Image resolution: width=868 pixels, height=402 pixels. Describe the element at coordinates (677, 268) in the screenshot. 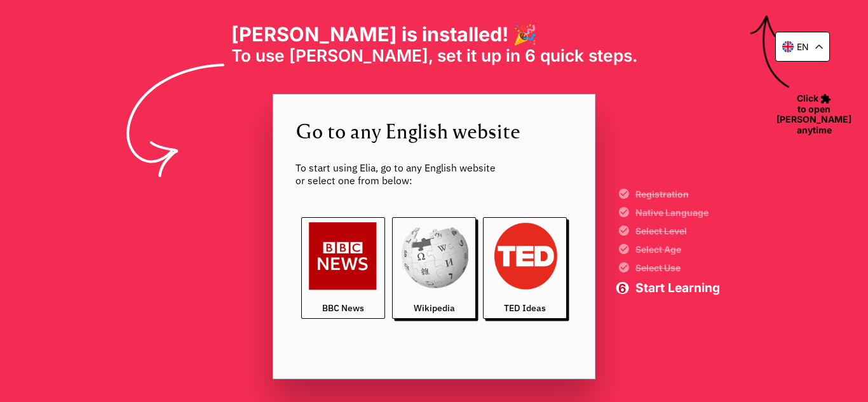

I see `span: Select Use` at that location.